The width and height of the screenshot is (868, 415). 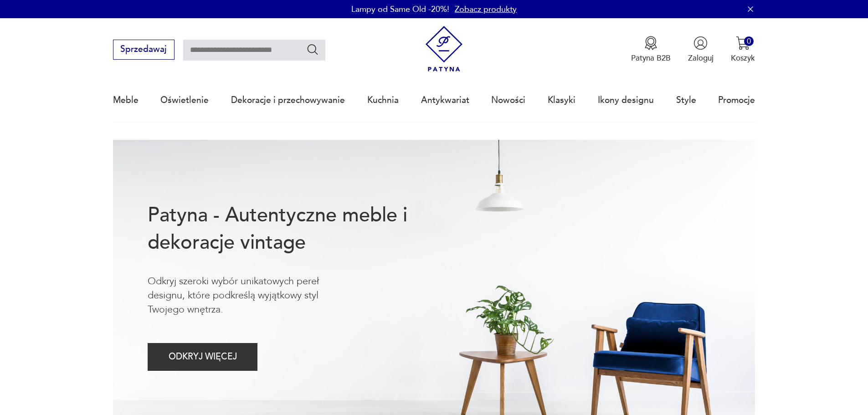 I want to click on p: Lampy od Same Old -20%!, so click(x=400, y=9).